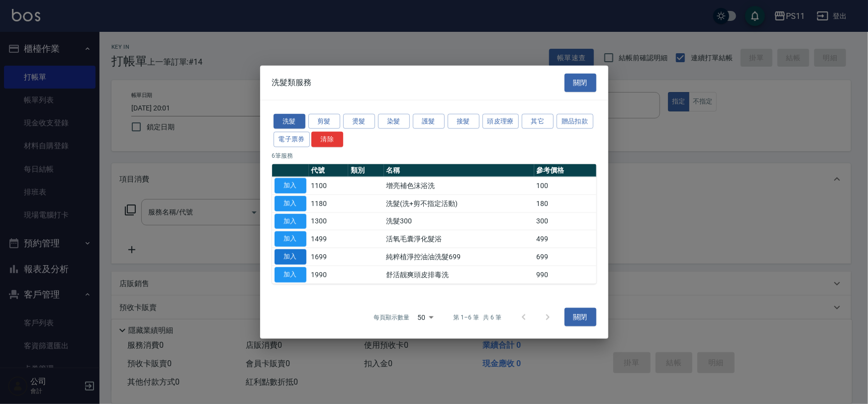 The width and height of the screenshot is (868, 404). What do you see at coordinates (501, 121) in the screenshot?
I see `button: 頭皮理療` at bounding box center [501, 121].